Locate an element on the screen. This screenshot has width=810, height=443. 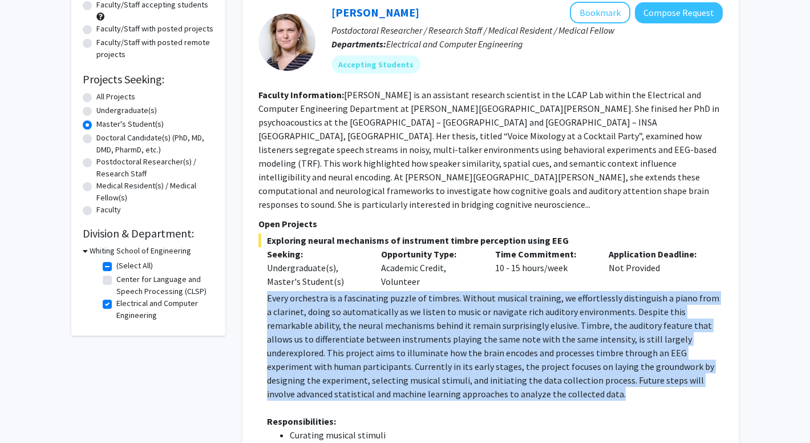
label: Doctoral Candidate(s) (PhD, MD, DMD, PharmD, etc.) is located at coordinates (155, 144).